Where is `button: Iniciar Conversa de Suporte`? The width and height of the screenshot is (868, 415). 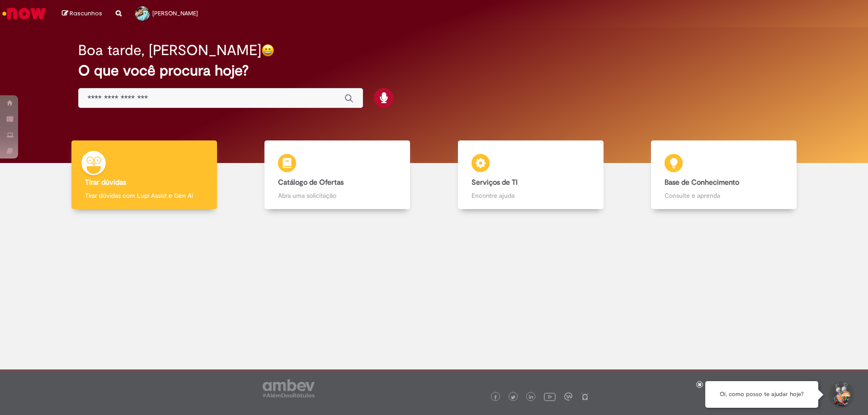 button: Iniciar Conversa de Suporte is located at coordinates (841, 395).